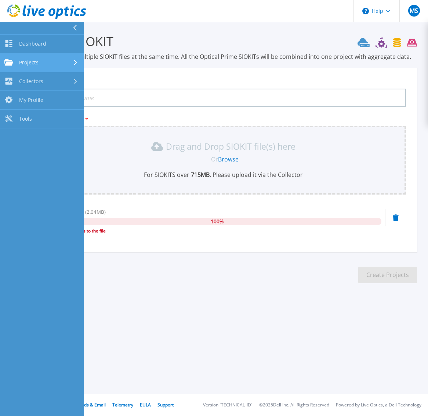 The height and width of the screenshot is (416, 428). What do you see at coordinates (223, 175) in the screenshot?
I see `p: For SIOKITS over , Please upload it via the Collector` at bounding box center [223, 175].